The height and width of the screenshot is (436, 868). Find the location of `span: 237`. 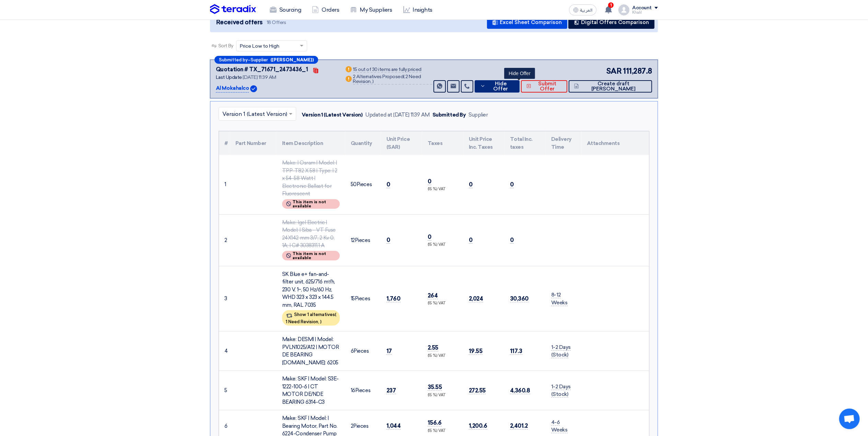

span: 237 is located at coordinates (391, 391).